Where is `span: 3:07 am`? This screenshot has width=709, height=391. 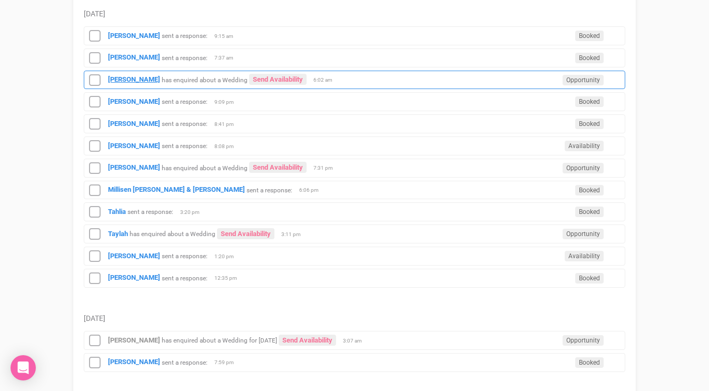 span: 3:07 am is located at coordinates (356, 341).